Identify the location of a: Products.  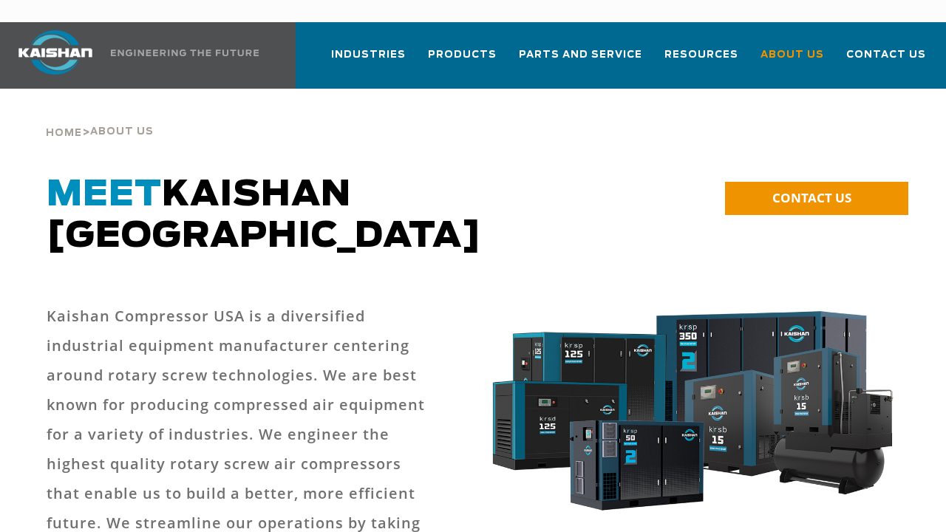
(462, 61).